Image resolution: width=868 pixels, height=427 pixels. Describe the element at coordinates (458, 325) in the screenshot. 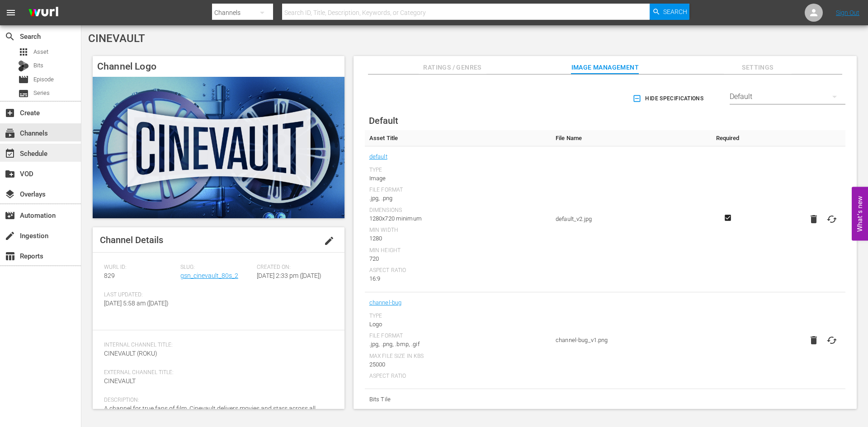

I see `div: Logo` at that location.